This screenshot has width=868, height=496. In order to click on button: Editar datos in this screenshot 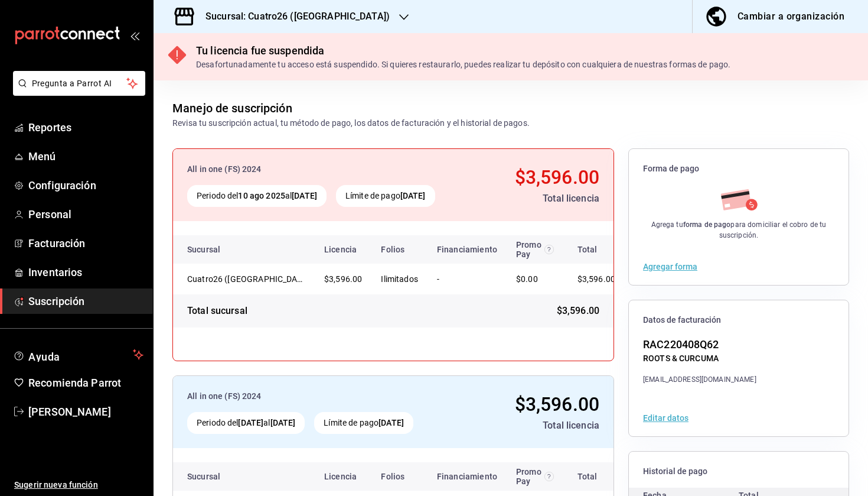, I will do `click(666, 418)`.